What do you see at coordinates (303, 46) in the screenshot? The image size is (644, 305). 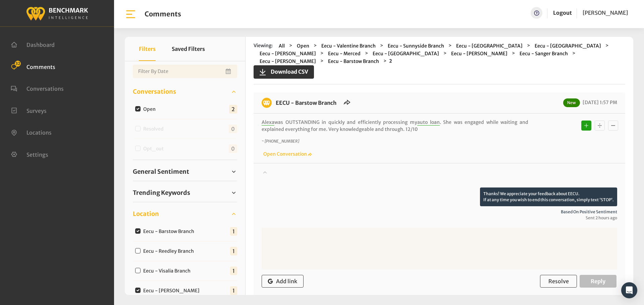 I see `button: Open` at bounding box center [303, 46].